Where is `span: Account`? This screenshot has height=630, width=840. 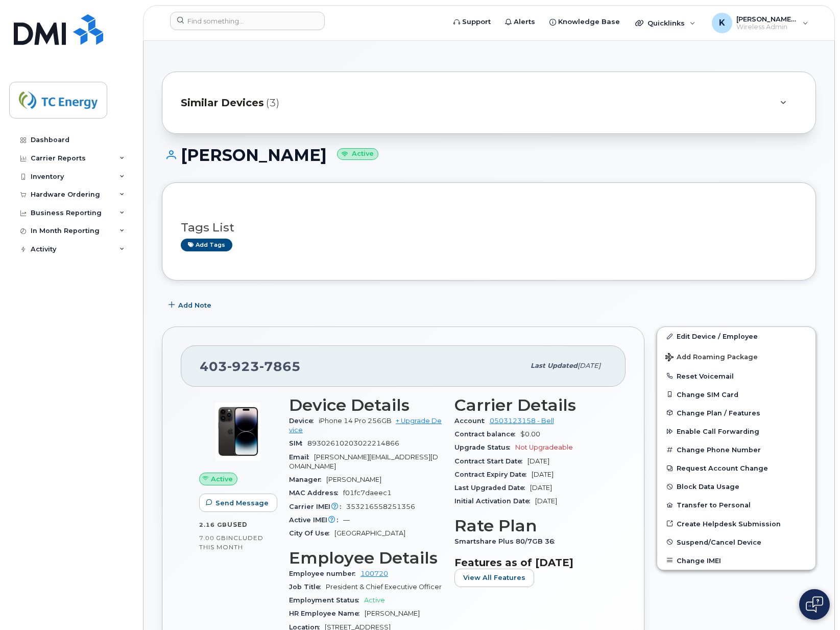
span: Account is located at coordinates (472, 421).